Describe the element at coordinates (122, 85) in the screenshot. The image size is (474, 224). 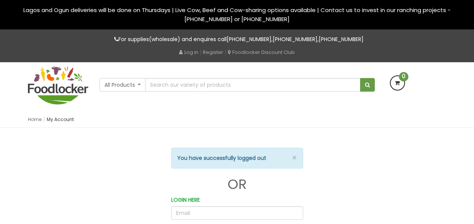
I see `button: All Products` at that location.